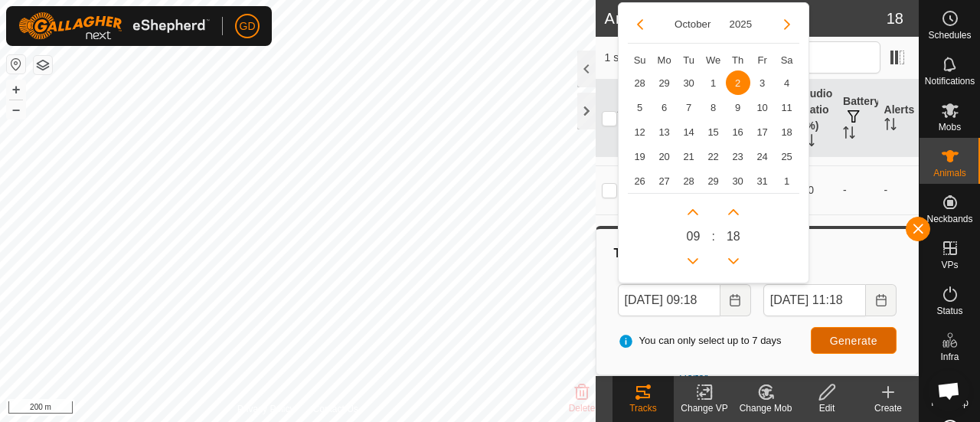 The height and width of the screenshot is (422, 980). Describe the element at coordinates (689, 157) in the screenshot. I see `span: 21` at that location.